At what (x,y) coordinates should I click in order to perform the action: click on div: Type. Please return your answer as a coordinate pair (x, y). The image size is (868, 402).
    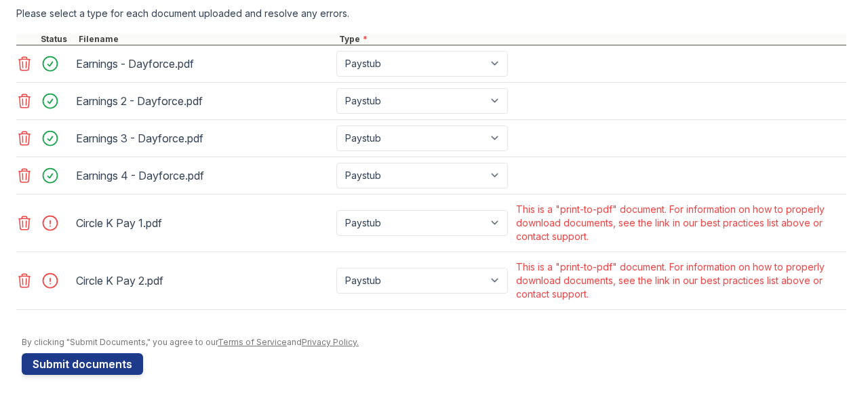
    Looking at the image, I should click on (591, 39).